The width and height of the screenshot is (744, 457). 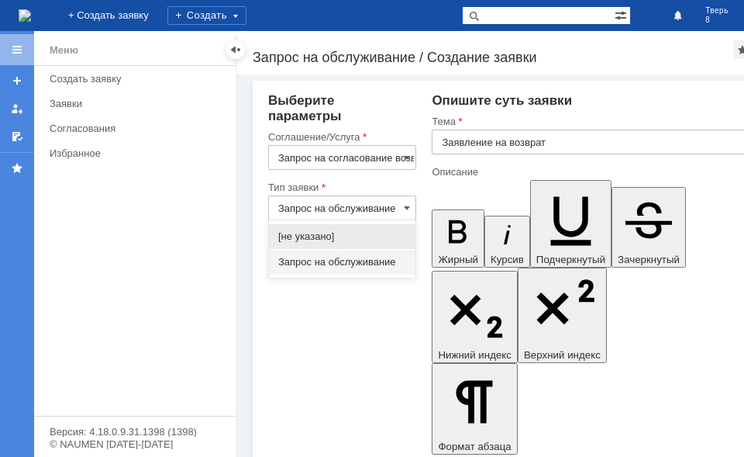 I want to click on a: Мои заявки, so click(x=17, y=109).